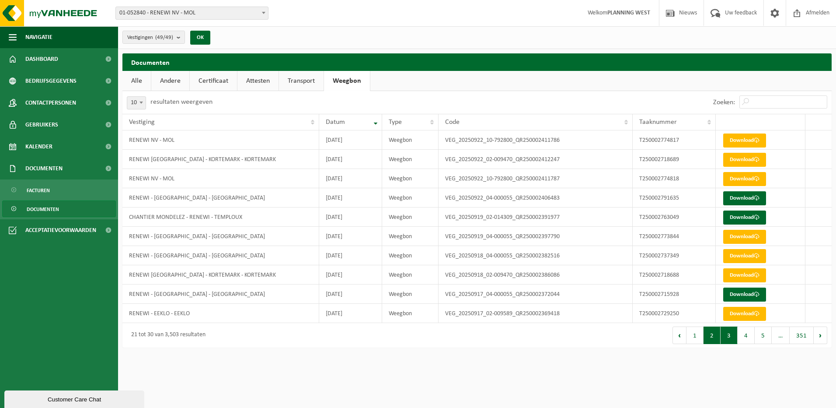  Describe the element at coordinates (150, 38) in the screenshot. I see `span: Vestigingen` at that location.